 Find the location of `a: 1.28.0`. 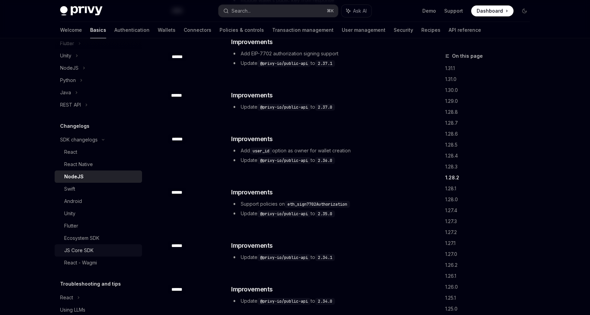

a: 1.28.0 is located at coordinates (490, 199).